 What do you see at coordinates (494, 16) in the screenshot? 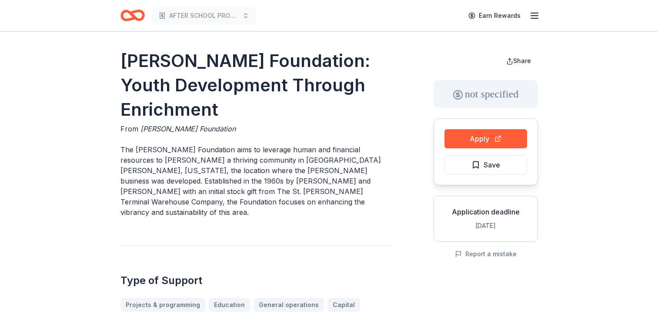
I see `a: Earn Rewards` at bounding box center [494, 16].